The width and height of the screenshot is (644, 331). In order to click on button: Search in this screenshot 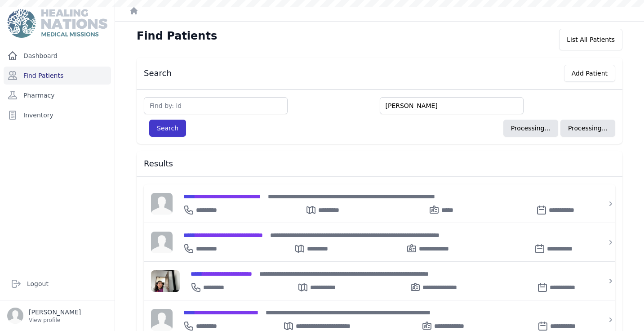, I will do `click(168, 128)`.